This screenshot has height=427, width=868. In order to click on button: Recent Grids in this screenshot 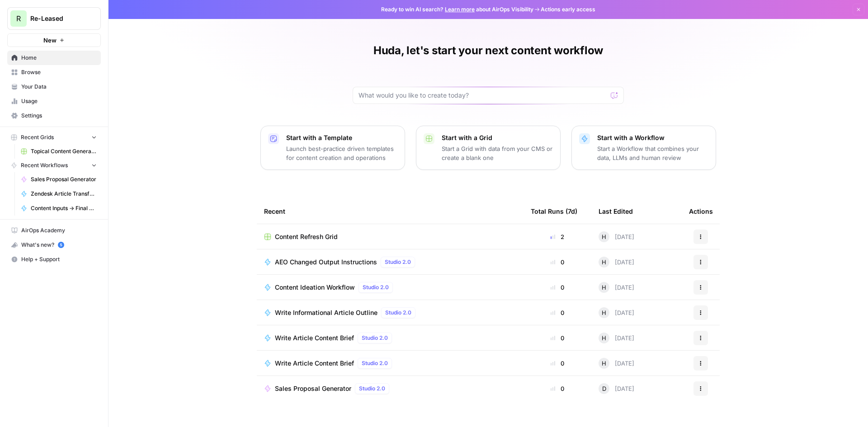, I will do `click(54, 137)`.